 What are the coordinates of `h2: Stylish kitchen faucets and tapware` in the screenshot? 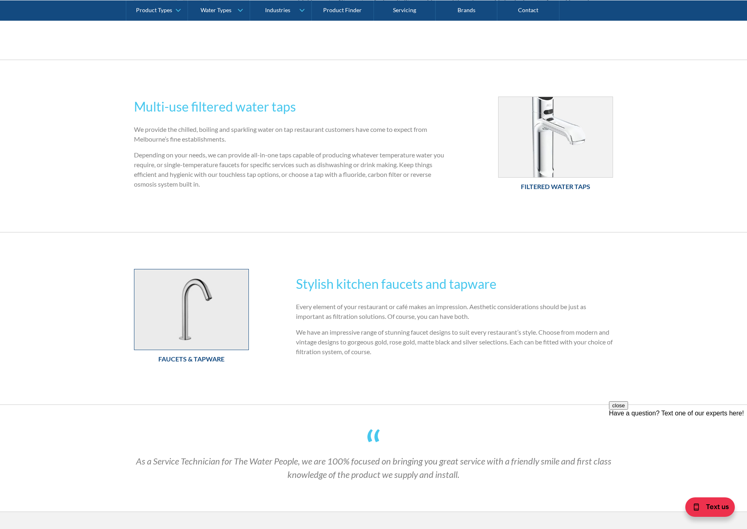 It's located at (454, 284).